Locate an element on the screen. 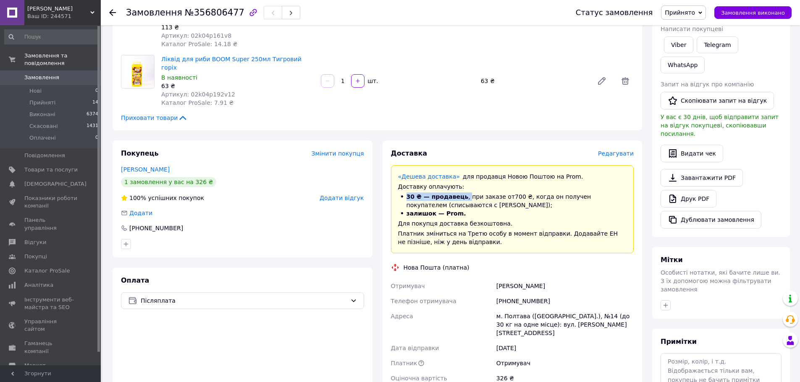 This screenshot has width=800, height=382. a: Telegram is located at coordinates (717, 45).